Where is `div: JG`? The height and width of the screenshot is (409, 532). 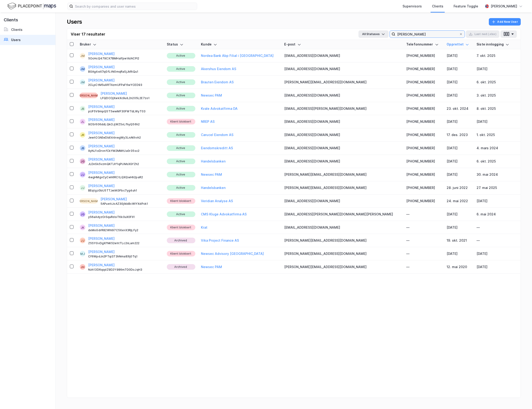
div: JG is located at coordinates (82, 161).